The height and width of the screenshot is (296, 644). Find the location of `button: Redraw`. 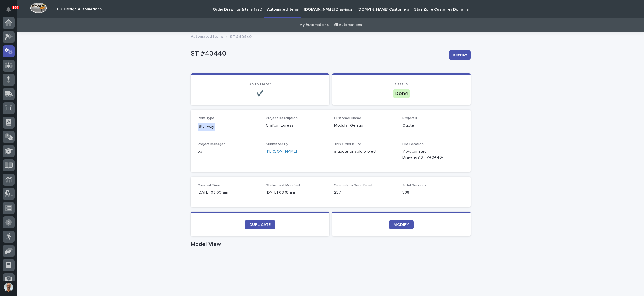

button: Redraw is located at coordinates (460, 55).